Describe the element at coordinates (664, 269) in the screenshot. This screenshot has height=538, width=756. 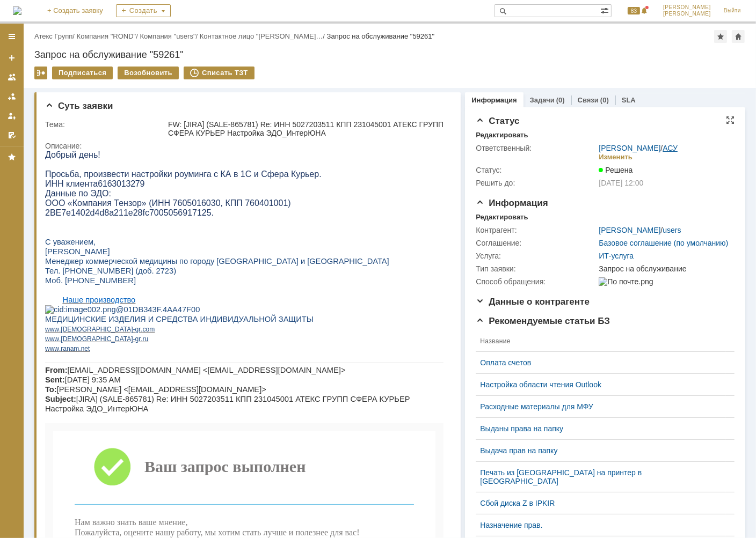
I see `div: Запрос на обслуживание` at that location.